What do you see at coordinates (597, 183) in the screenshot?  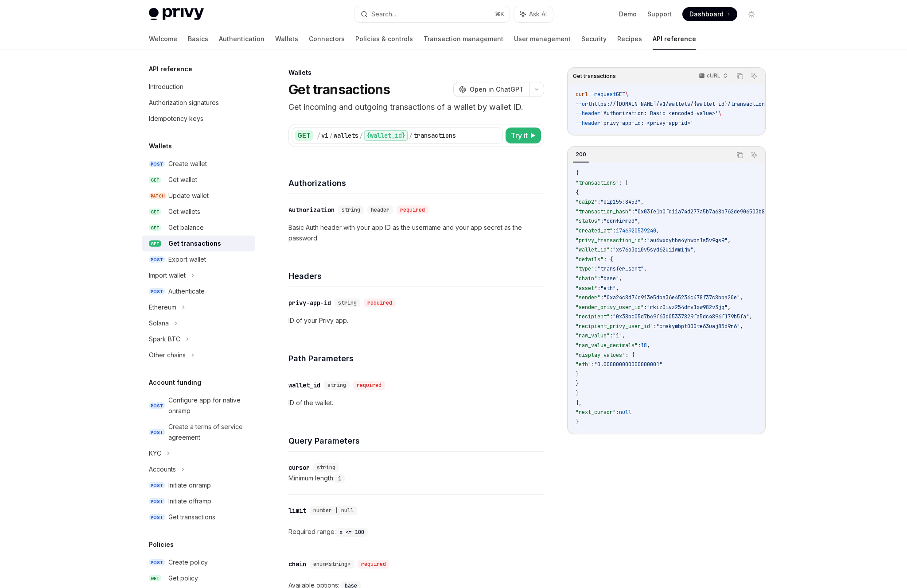 I see `span: "transactions"` at bounding box center [597, 183].